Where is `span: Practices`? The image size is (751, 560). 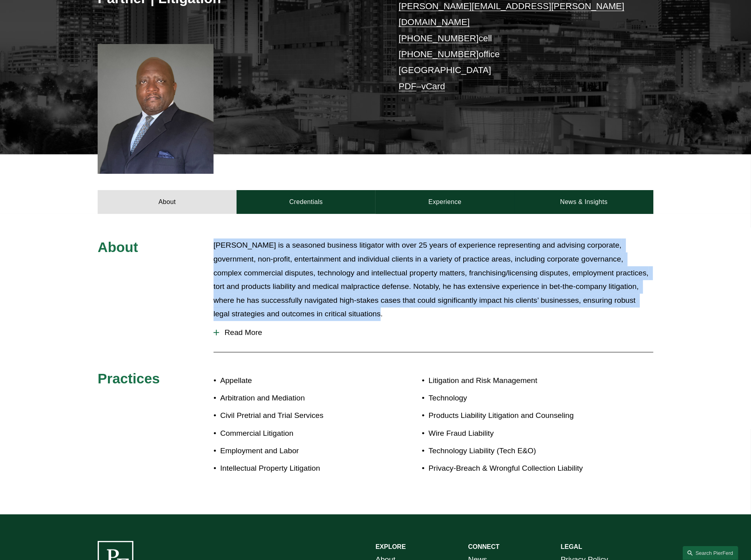 span: Practices is located at coordinates (129, 378).